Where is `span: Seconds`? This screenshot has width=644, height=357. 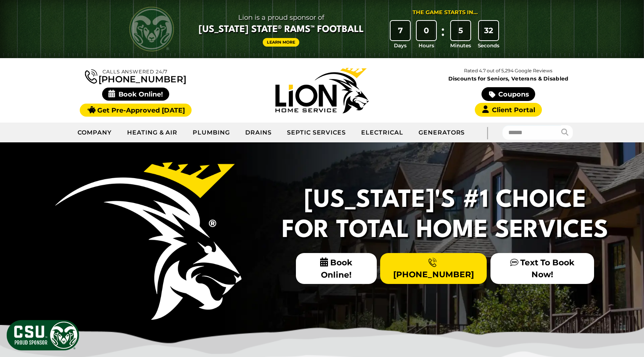
span: Seconds is located at coordinates (489, 46).